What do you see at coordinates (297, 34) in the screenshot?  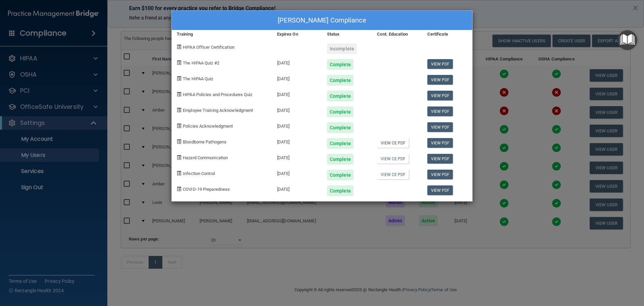 I see `div: Expires On` at bounding box center [297, 34].